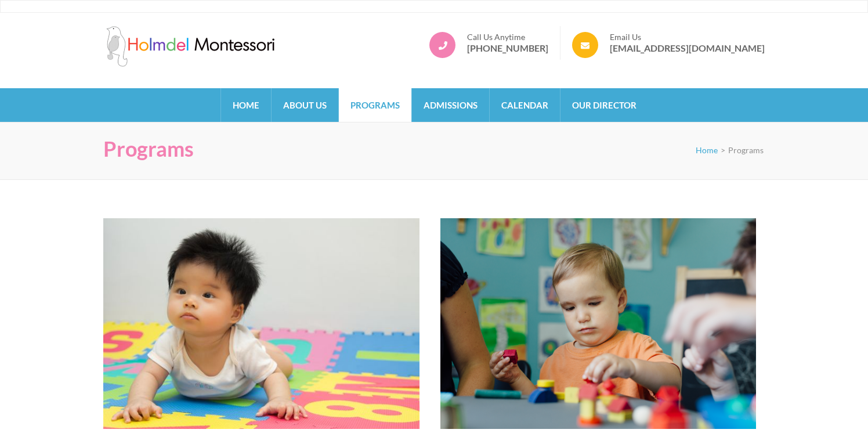  Describe the element at coordinates (508, 37) in the screenshot. I see `span: Call Us Anytime` at that location.